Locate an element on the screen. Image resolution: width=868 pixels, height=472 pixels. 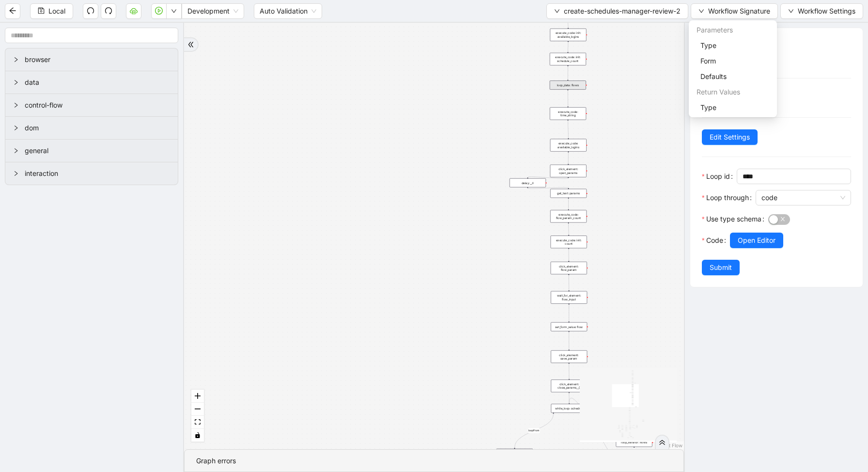
button: Edit Settings is located at coordinates (729, 137).